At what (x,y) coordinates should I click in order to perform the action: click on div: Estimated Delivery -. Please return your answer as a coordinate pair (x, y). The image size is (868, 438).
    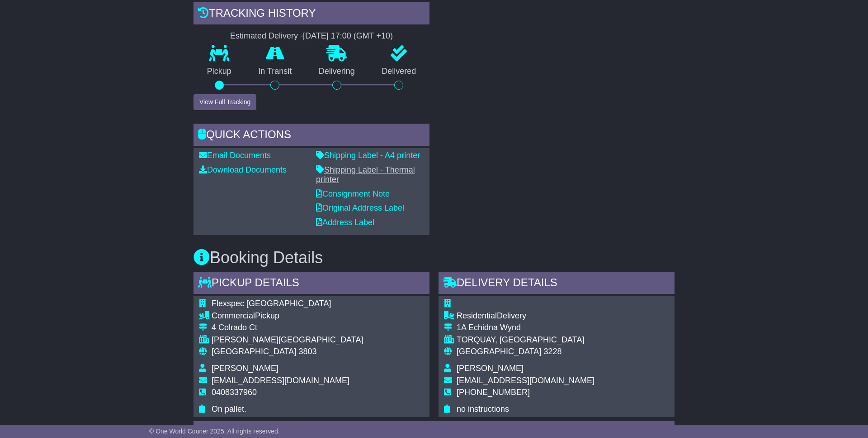
    Looking at the image, I should click on (311, 36).